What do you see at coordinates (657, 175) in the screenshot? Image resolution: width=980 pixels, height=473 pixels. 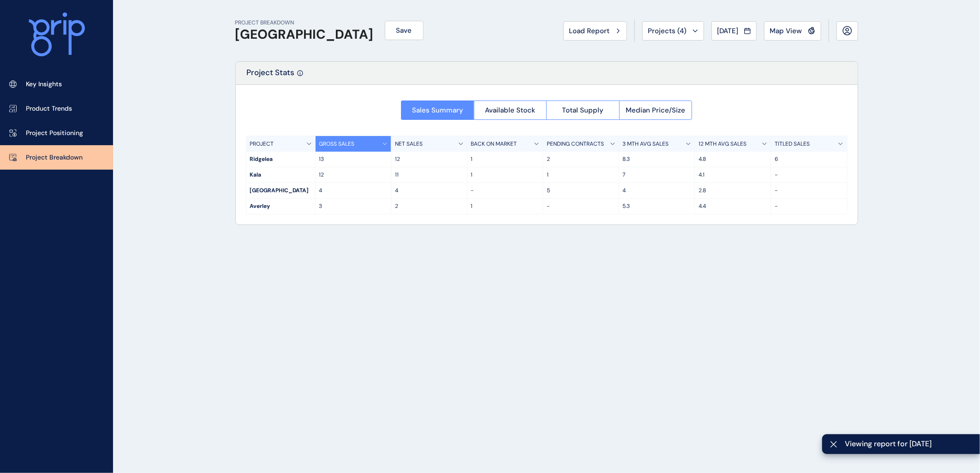 I see `p: 7` at bounding box center [657, 175].